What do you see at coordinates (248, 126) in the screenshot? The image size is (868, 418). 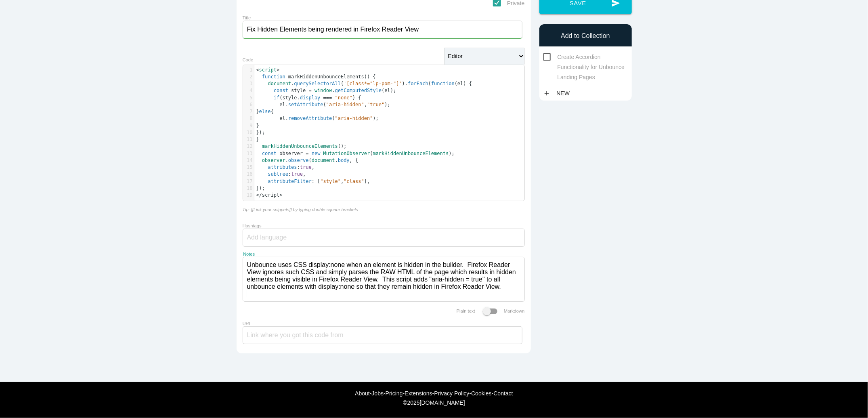 I see `div: 9` at bounding box center [248, 126].